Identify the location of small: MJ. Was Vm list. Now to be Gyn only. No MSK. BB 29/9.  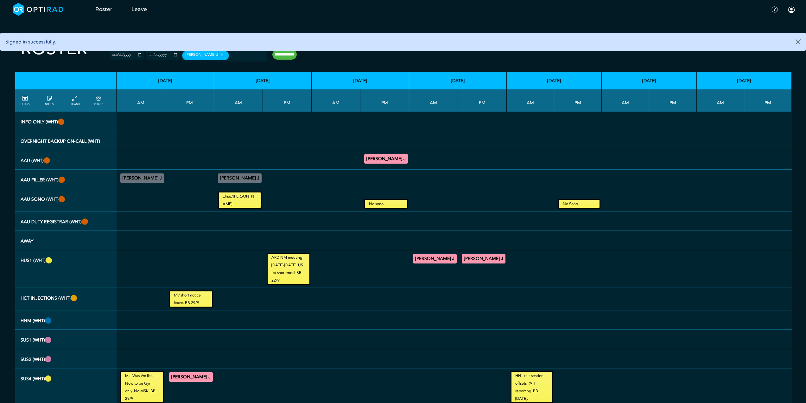
(142, 387).